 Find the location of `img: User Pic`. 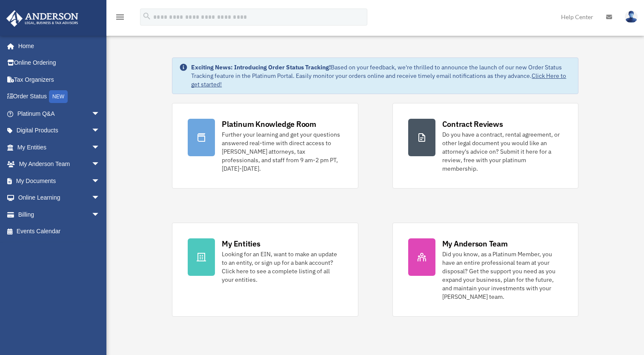

img: User Pic is located at coordinates (631, 17).